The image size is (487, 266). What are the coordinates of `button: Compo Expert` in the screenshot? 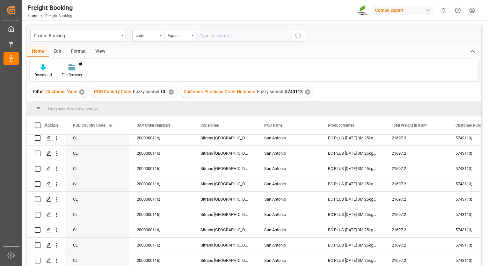 It's located at (404, 10).